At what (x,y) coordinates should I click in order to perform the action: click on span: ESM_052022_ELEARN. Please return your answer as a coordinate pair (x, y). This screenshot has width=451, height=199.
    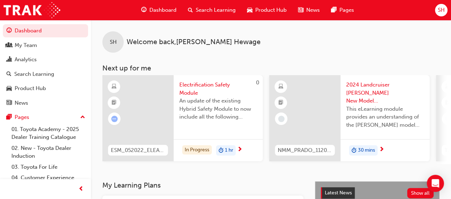
    Looking at the image, I should click on (138, 151).